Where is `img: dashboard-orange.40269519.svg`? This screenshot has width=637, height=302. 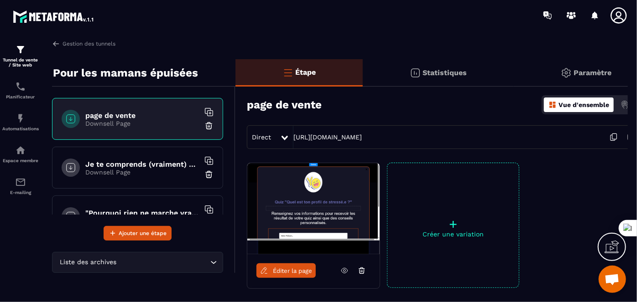
img: dashboard-orange.40269519.svg is located at coordinates (552, 105).